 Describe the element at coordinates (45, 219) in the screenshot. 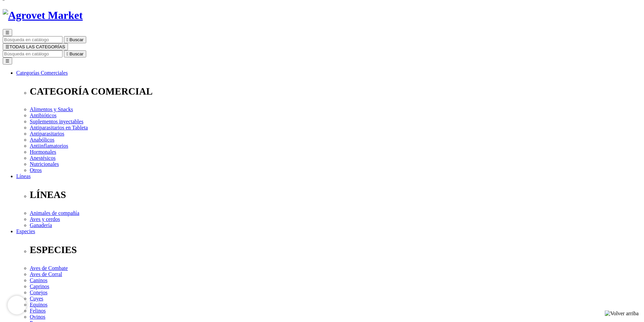

I see `span: Aves y cerdos` at that location.